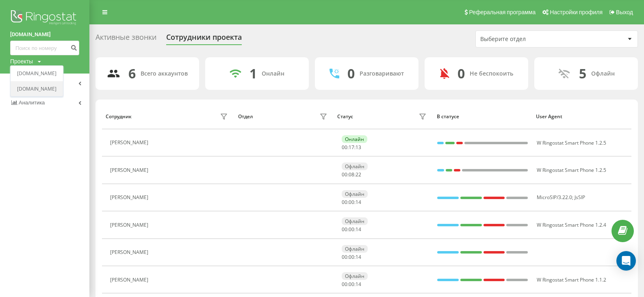  Describe the element at coordinates (352, 147) in the screenshot. I see `span: 17` at that location.